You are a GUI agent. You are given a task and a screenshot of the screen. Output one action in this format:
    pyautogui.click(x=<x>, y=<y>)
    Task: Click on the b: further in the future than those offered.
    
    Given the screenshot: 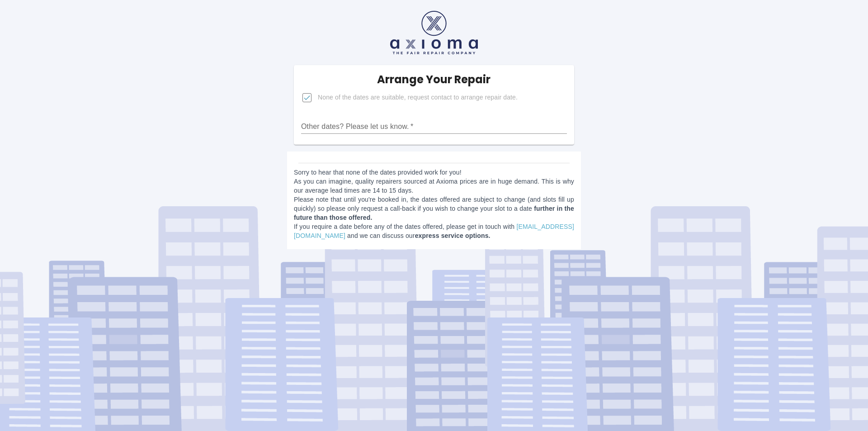 What is the action you would take?
    pyautogui.click(x=434, y=213)
    